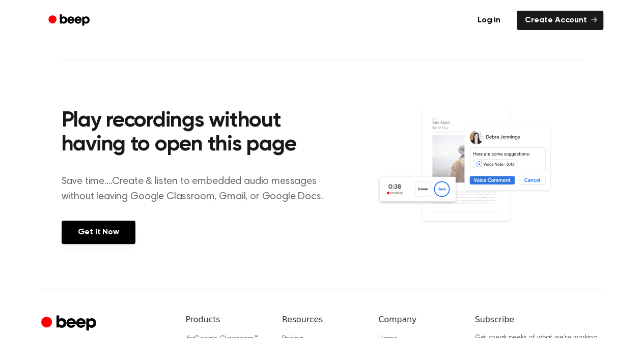 This screenshot has height=338, width=644. I want to click on a: Beep, so click(69, 20).